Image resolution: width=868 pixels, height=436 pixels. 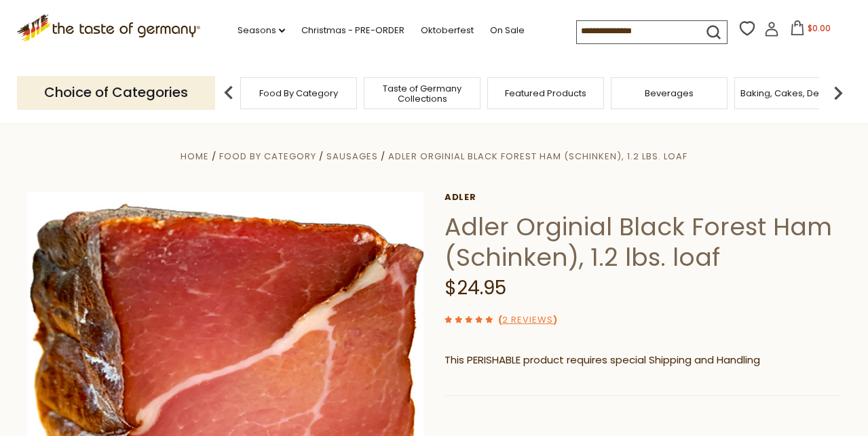 What do you see at coordinates (194, 156) in the screenshot?
I see `span: Home` at bounding box center [194, 156].